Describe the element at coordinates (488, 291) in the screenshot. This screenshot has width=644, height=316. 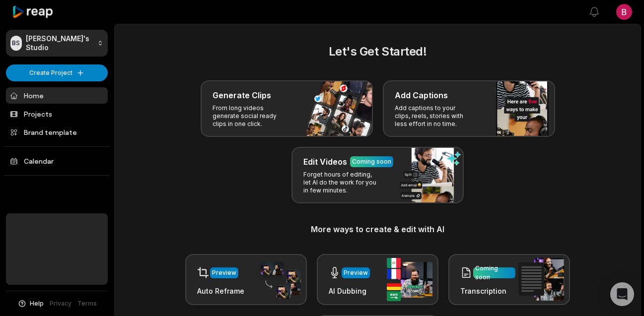
I see `h3: Transcription` at that location.